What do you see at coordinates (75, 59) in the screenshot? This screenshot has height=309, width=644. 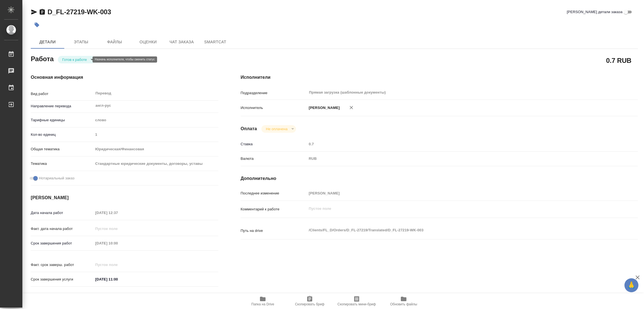 I see `button: Готов к работе` at bounding box center [75, 59].